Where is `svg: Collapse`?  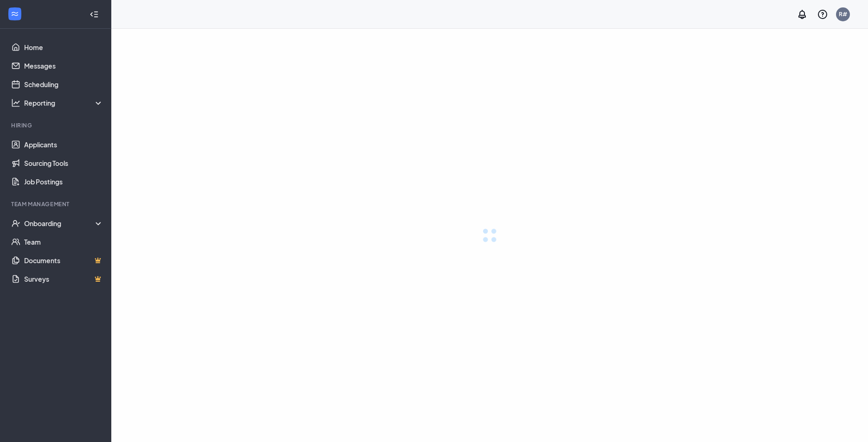
svg: Collapse is located at coordinates (94, 14).